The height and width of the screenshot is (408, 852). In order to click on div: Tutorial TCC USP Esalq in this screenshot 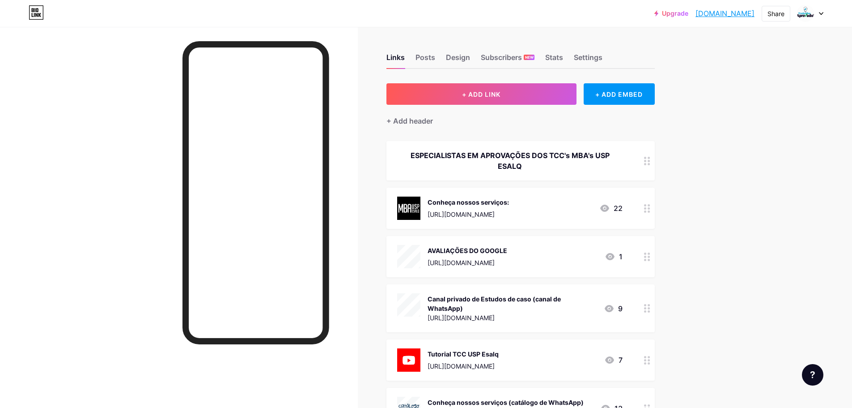, I will do `click(463, 353)`.